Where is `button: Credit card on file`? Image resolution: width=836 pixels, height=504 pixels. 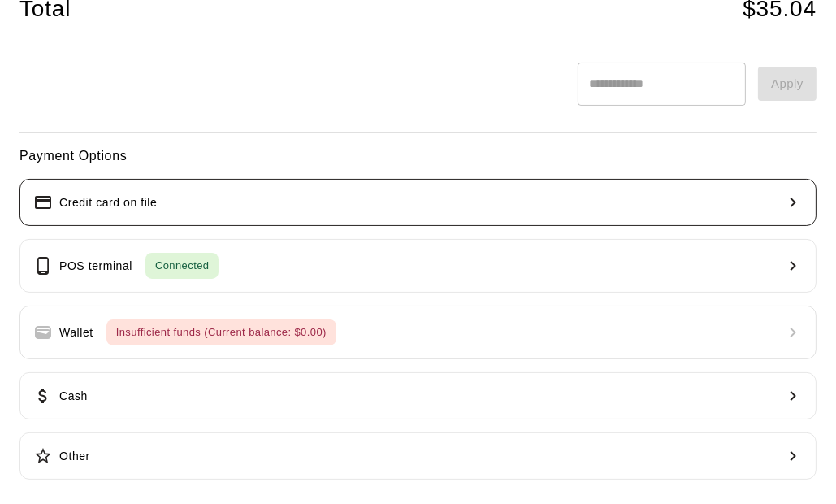
button: Credit card on file is located at coordinates (418, 203).